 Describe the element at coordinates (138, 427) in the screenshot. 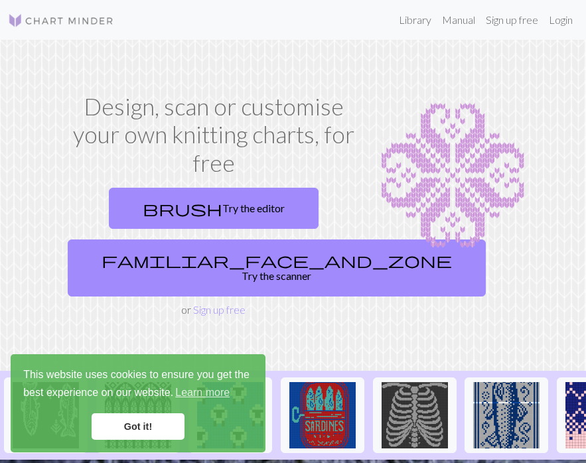

I see `a: dismiss cookie message` at that location.